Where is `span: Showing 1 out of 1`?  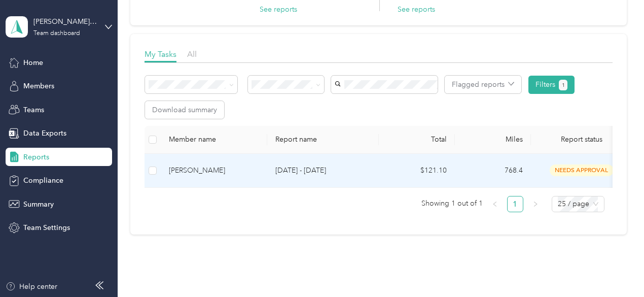 span: Showing 1 out of 1 is located at coordinates (452, 204).